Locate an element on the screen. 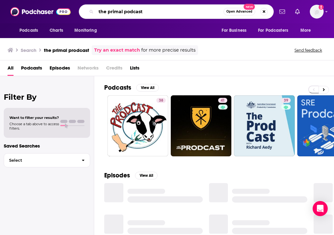 Image resolution: width=334 pixels, height=235 pixels. span: Logged in as alignPR is located at coordinates (317, 12).